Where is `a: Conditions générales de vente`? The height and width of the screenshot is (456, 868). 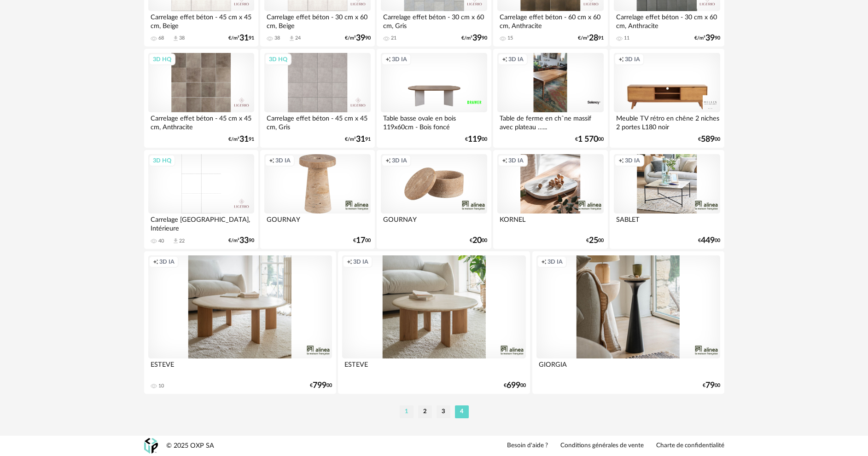
a: Conditions générales de vente is located at coordinates (602, 446).